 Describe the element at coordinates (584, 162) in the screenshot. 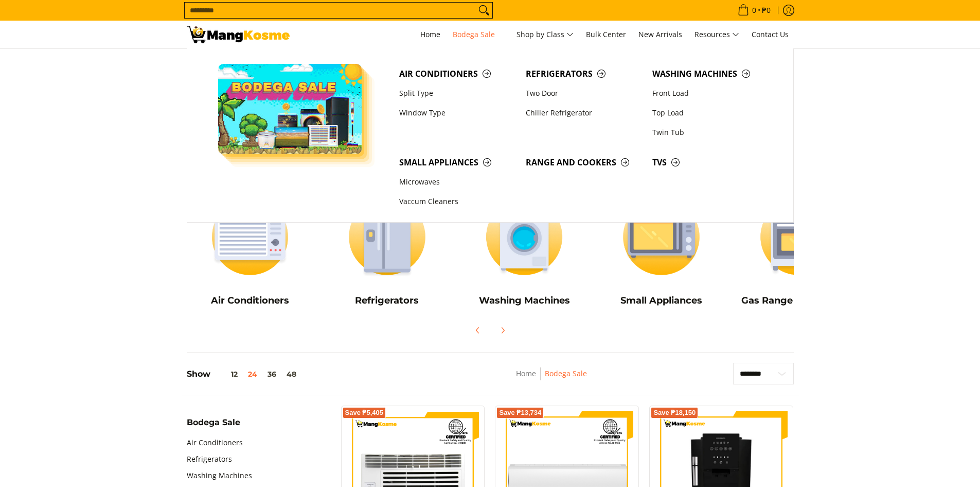

I see `span: Range and Cookers` at that location.